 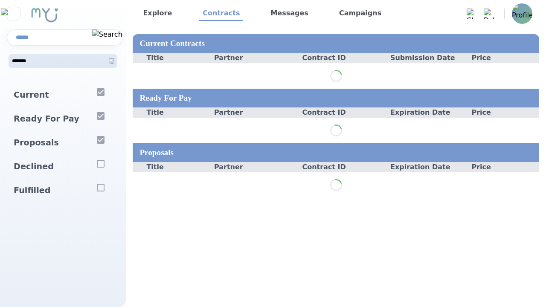 What do you see at coordinates (360, 14) in the screenshot?
I see `a: Campaigns` at bounding box center [360, 14].